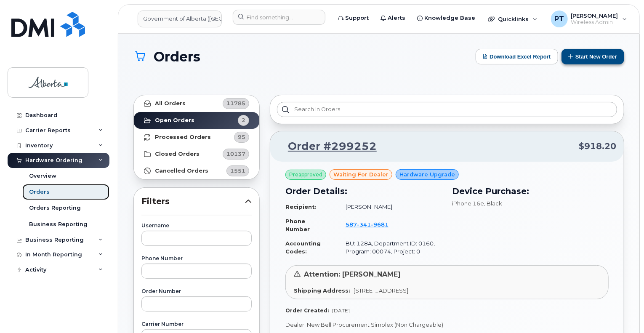 Image resolution: width=644 pixels, height=333 pixels. What do you see at coordinates (196, 171) in the screenshot?
I see `a: Cancelled Orders1551` at bounding box center [196, 171].